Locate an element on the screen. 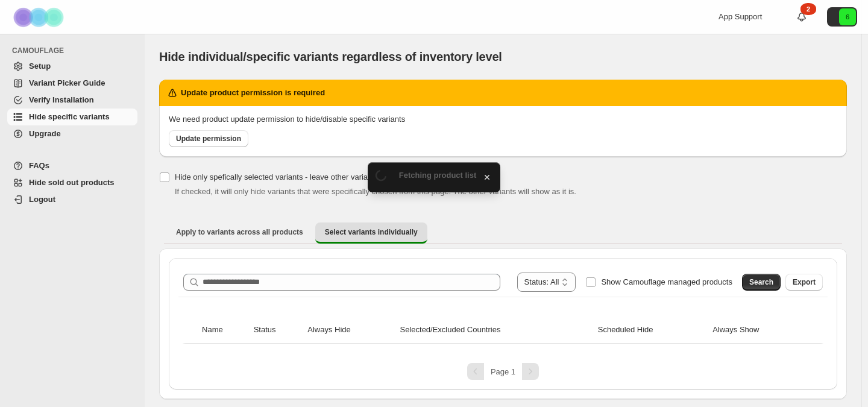  a: Hide sold out products is located at coordinates (72, 183).